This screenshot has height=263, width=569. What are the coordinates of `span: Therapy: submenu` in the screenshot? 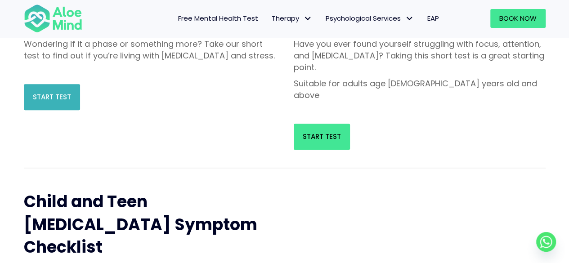 It's located at (307, 18).